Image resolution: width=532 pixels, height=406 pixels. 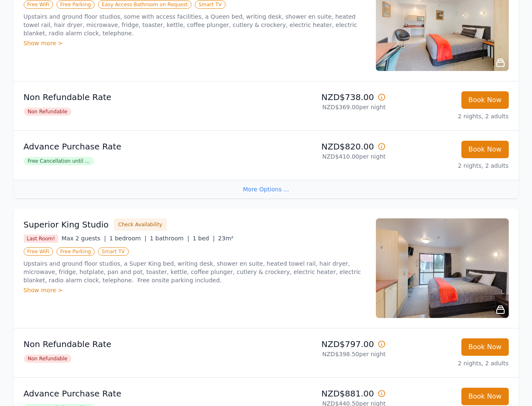 I want to click on p: Upstairs and ground floor studios, a Super King bed, writing desk, shower en suite, heated towel ..., so click(x=195, y=272).